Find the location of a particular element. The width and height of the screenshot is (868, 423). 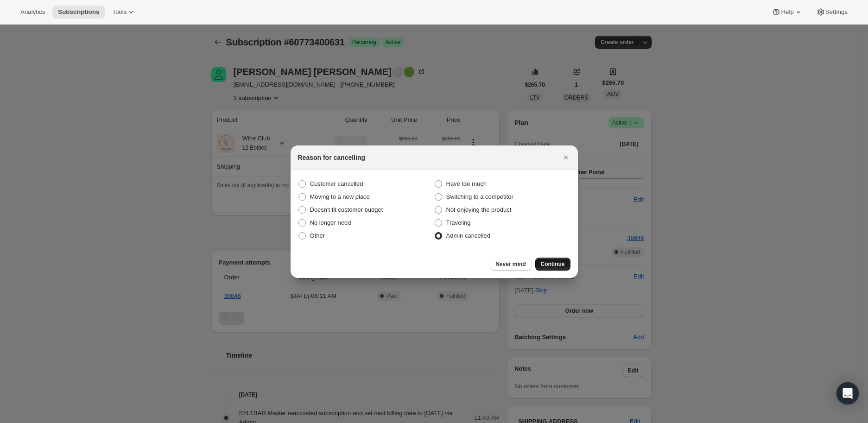

span: Tools is located at coordinates (119, 12).